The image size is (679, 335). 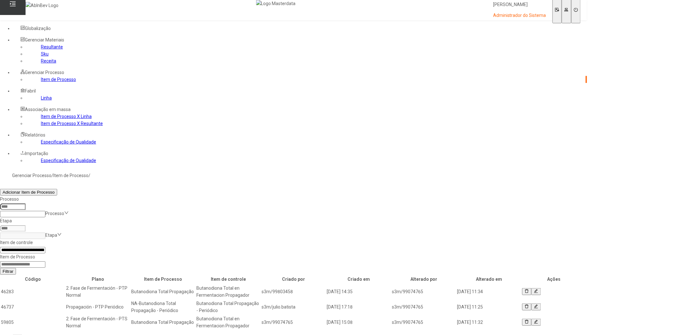 I want to click on img: AbInBev Logo, so click(x=42, y=5).